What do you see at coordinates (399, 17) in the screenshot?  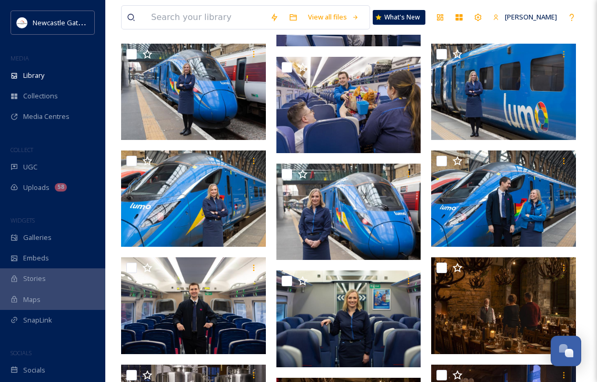 I see `div: What's New` at bounding box center [399, 17].